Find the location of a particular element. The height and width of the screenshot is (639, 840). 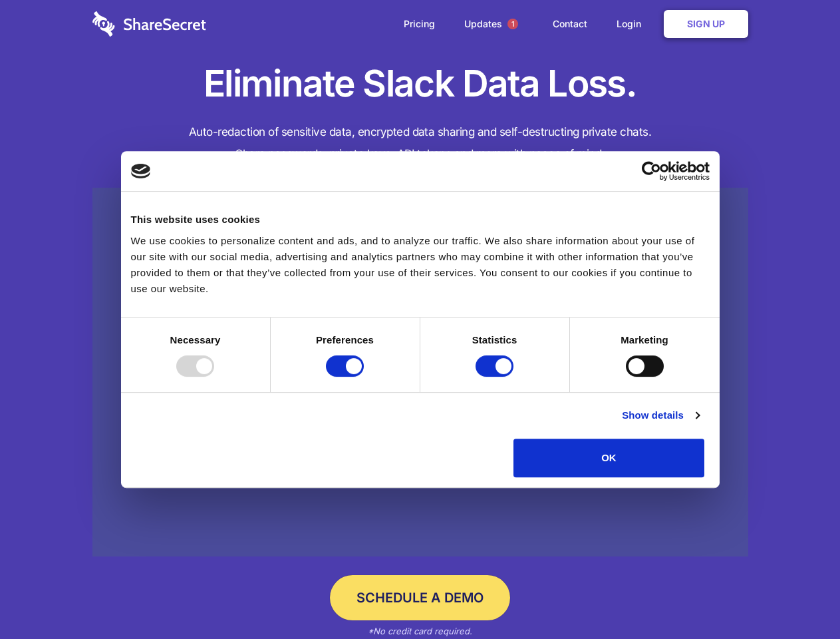

a: Schedule a Demo is located at coordinates (420, 598).